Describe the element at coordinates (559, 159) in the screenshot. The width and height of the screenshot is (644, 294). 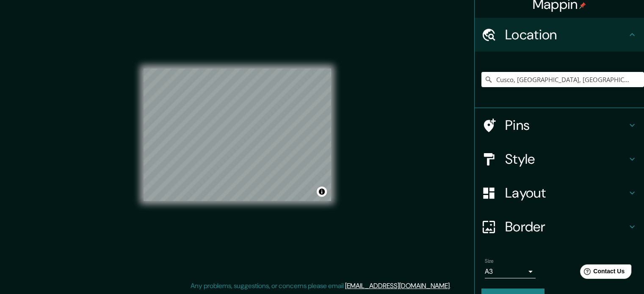
I see `div: Style` at that location.